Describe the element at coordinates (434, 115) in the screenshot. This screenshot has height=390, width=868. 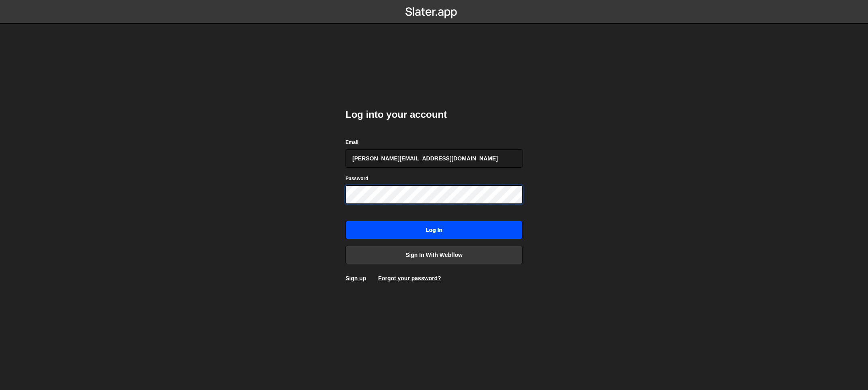
I see `h2: Log into your account` at that location.